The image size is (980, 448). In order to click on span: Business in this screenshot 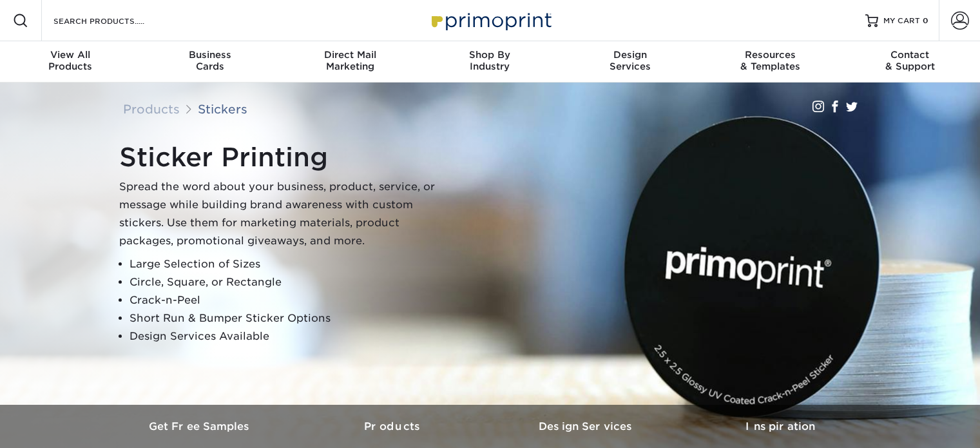, I will do `click(209, 54)`.